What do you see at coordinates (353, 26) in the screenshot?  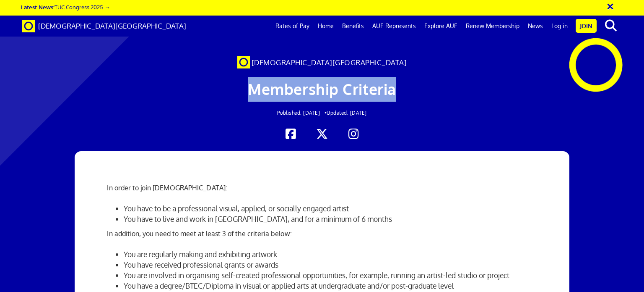 I see `a: Benefits` at bounding box center [353, 26].